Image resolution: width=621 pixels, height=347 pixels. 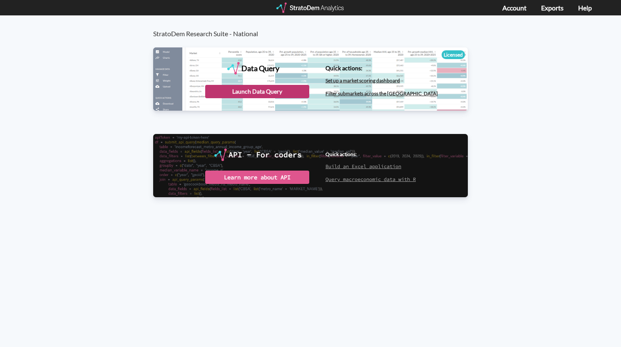 What do you see at coordinates (370, 179) in the screenshot?
I see `a: Query macroeconomic data with R` at bounding box center [370, 179].